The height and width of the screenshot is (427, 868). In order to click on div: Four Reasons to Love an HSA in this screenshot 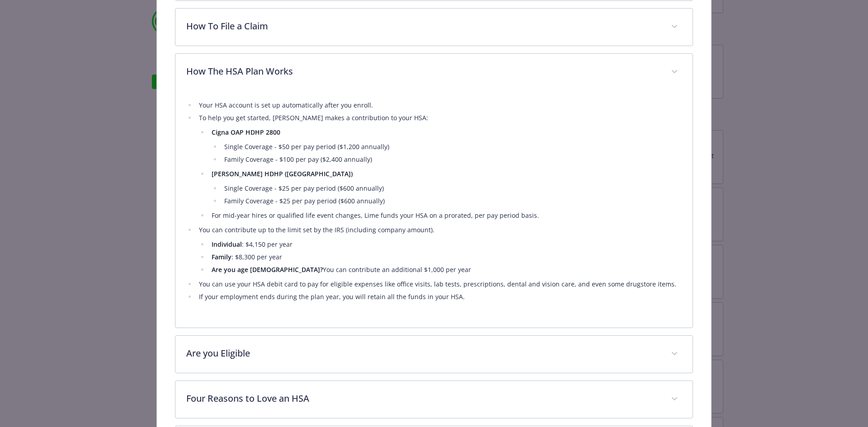, I will do `click(434, 400)`.